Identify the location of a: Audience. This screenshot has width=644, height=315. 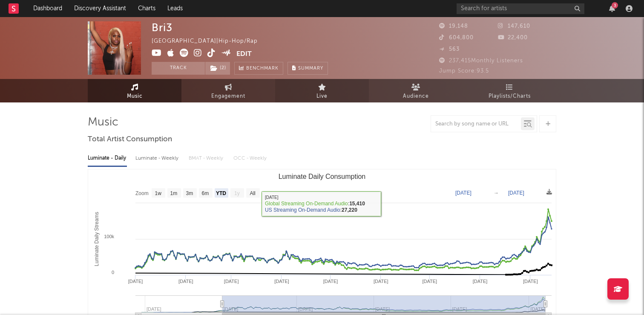
(416, 90).